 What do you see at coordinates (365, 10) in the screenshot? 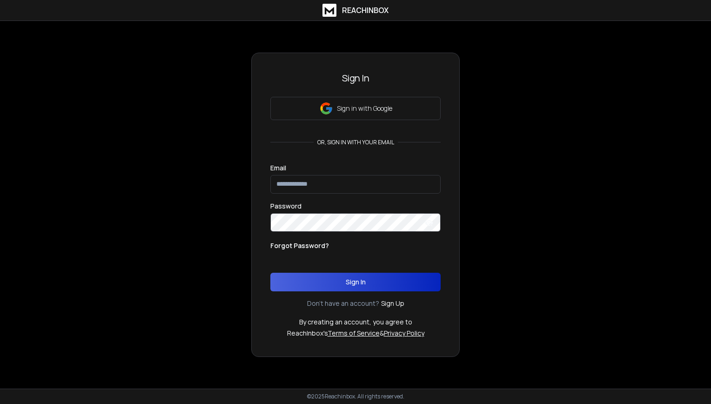
I see `h1: ReachInbox` at bounding box center [365, 10].